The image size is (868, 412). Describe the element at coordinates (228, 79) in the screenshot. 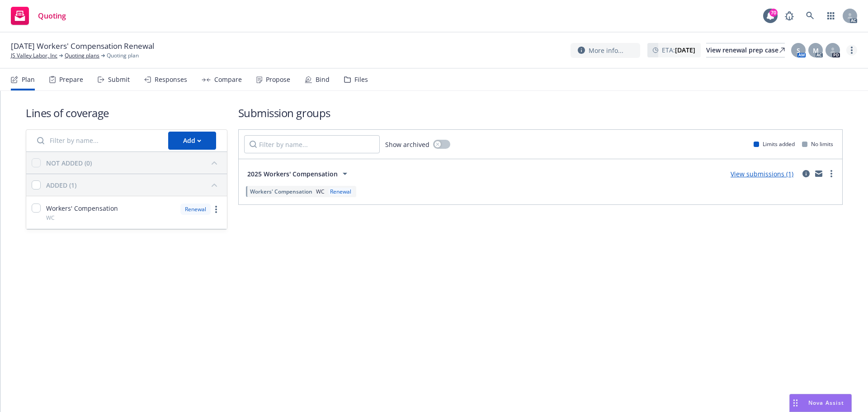

I see `div: Compare` at that location.